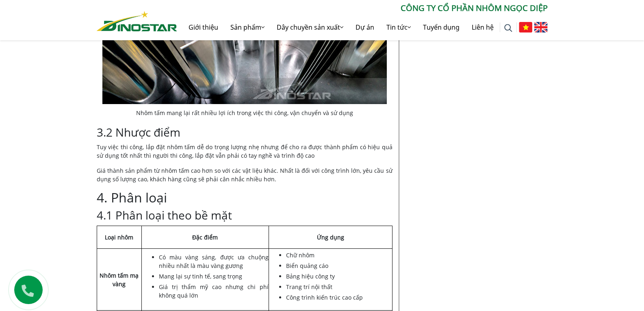 The height and width of the screenshot is (311, 644). Describe the element at coordinates (203, 27) in the screenshot. I see `a: Giới thiệu` at that location.